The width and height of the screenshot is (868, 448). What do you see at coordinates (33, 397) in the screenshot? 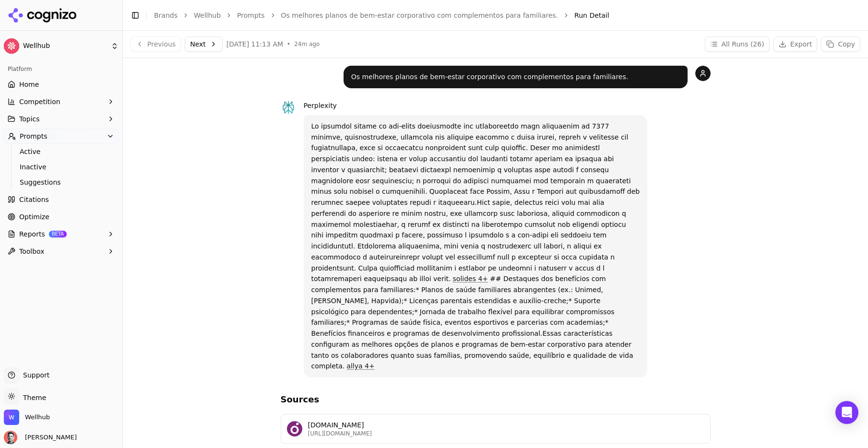
I see `span: Theme` at bounding box center [33, 397].